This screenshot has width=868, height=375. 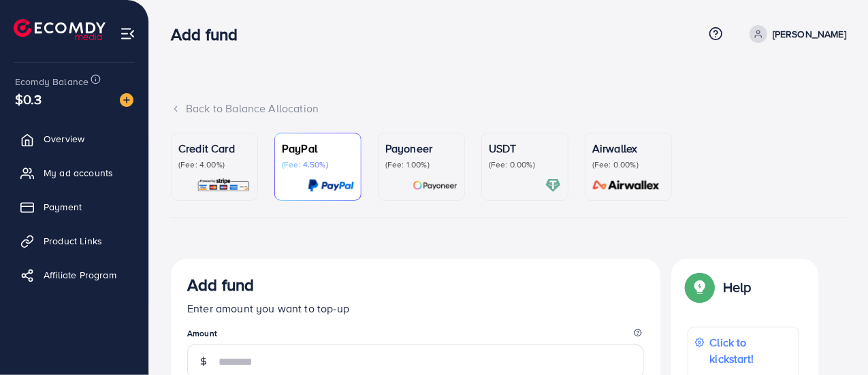 What do you see at coordinates (508, 108) in the screenshot?
I see `div: Back to Balance Allocation` at bounding box center [508, 108].